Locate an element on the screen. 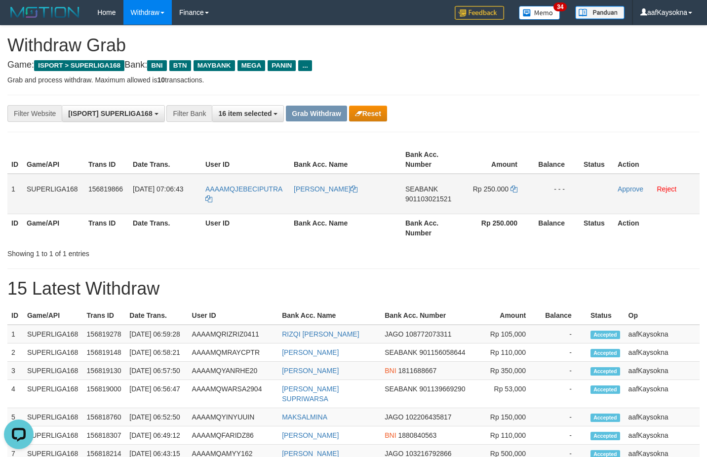 The height and width of the screenshot is (457, 707). span: Copy 1811688667 to clipboard is located at coordinates (417, 371).